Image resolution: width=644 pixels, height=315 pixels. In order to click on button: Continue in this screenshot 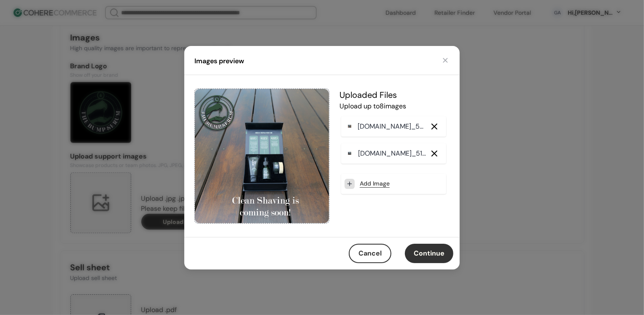, I will do `click(429, 253)`.